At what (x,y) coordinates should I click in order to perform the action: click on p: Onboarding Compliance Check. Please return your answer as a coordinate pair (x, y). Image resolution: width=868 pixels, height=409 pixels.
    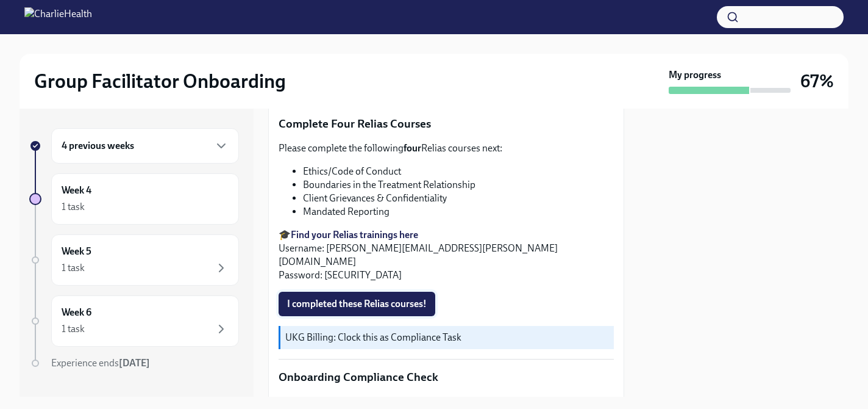
    Looking at the image, I should click on (446, 377).